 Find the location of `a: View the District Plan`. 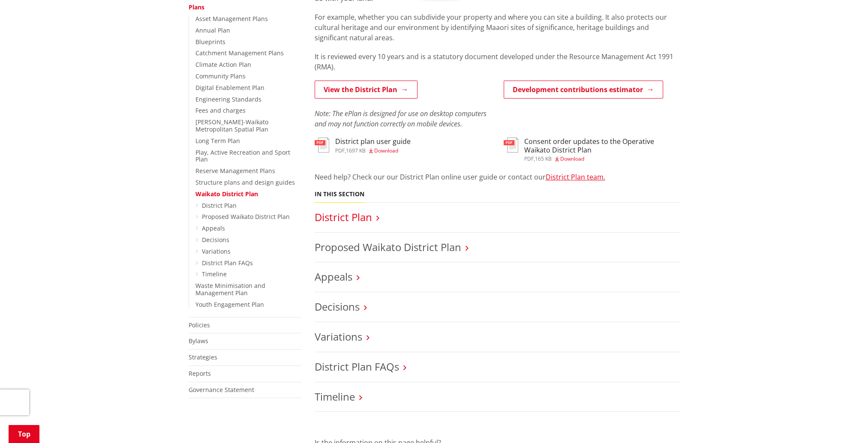

a: View the District Plan is located at coordinates (366, 90).